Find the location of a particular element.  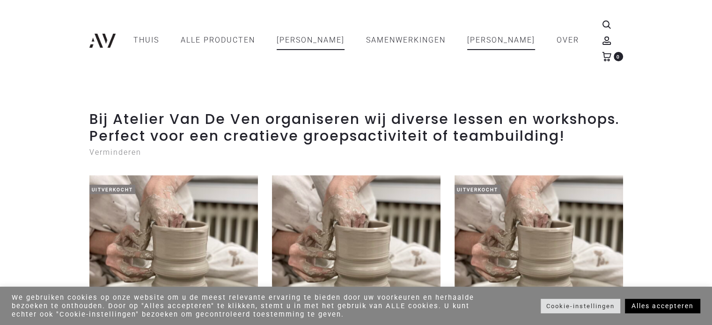

font: Cookie-instellingen is located at coordinates (581, 306).